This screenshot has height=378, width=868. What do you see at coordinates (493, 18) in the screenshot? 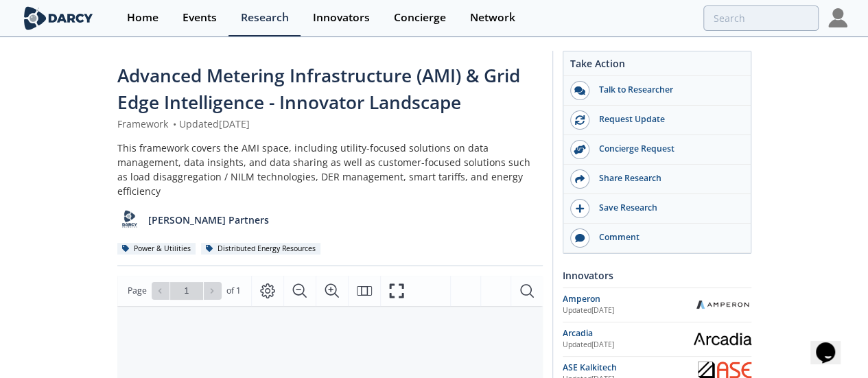
I see `div: Network` at bounding box center [493, 18].